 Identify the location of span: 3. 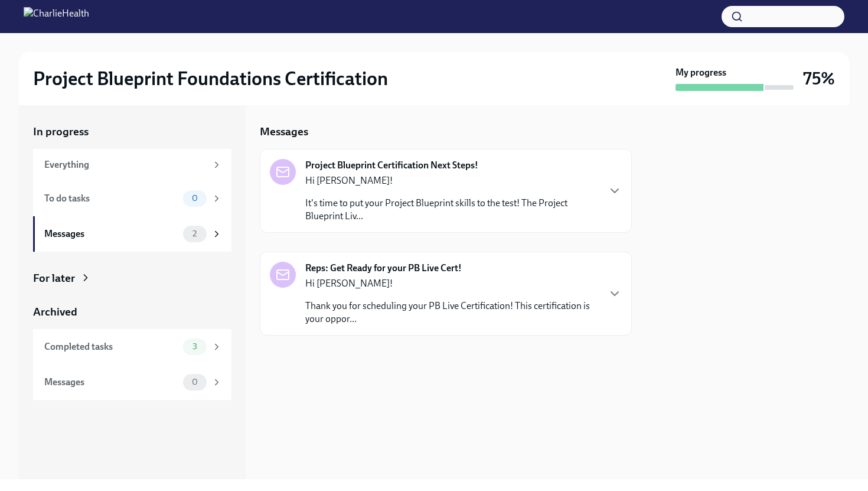
(195, 346).